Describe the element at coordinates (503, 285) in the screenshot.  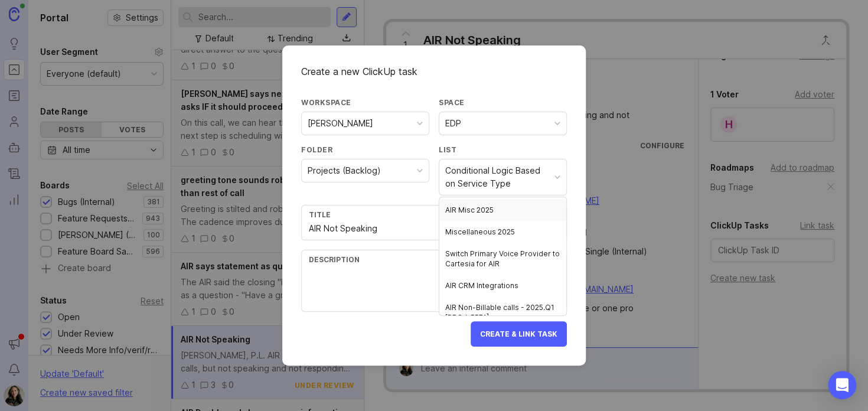
I see `div: AIR CRM Integrations` at that location.